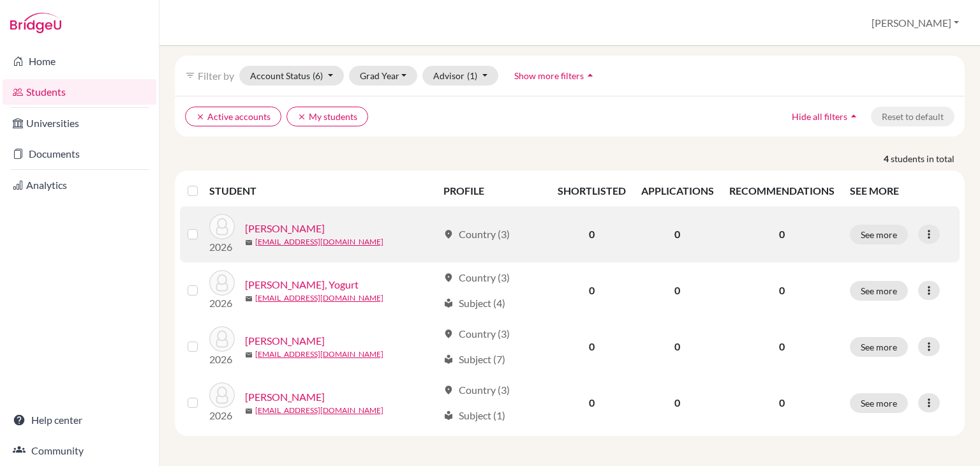 Image resolution: width=980 pixels, height=466 pixels. I want to click on i: filter_list, so click(190, 75).